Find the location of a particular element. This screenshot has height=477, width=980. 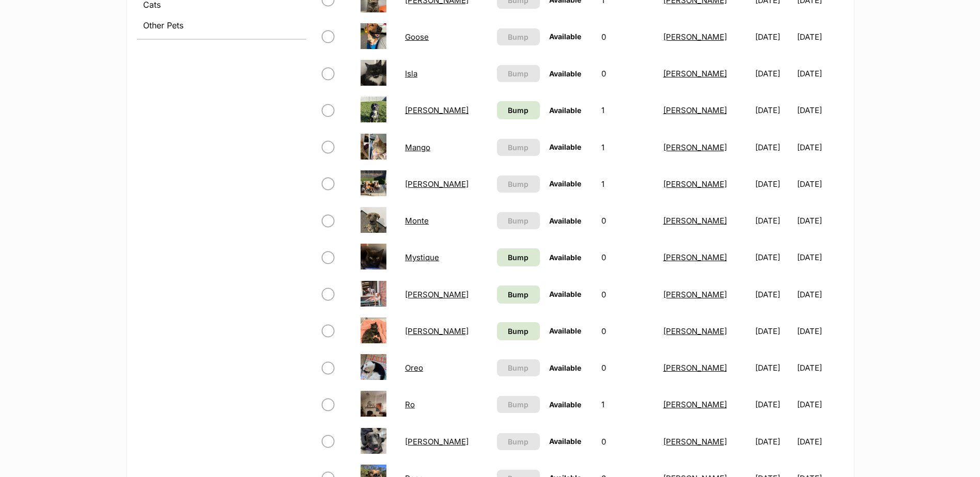

a: Isla is located at coordinates (411, 73).